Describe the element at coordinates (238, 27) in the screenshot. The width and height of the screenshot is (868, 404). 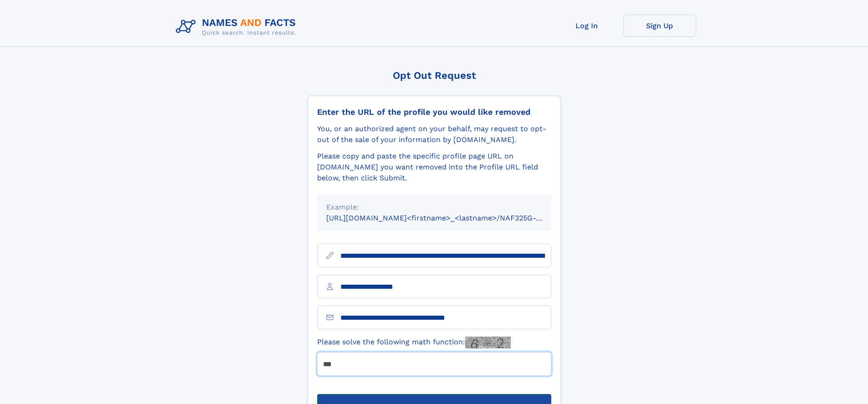
I see `img: Logo Names and Facts` at that location.